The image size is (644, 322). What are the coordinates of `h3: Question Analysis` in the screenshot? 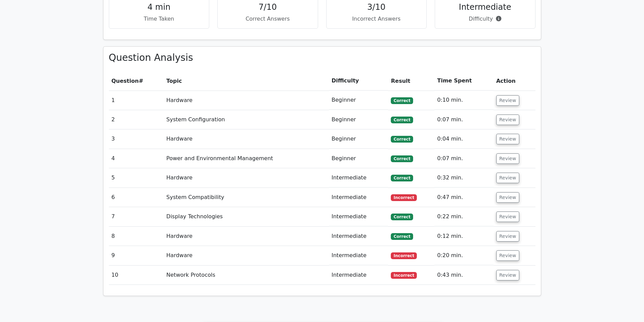 It's located at (322, 58).